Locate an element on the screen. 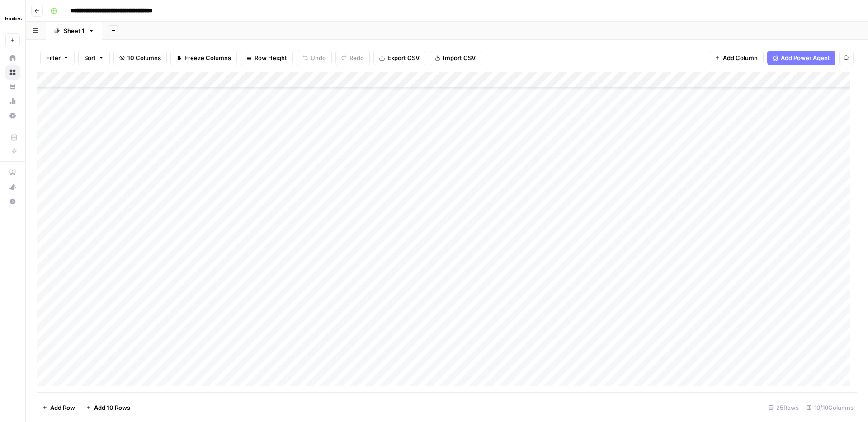 The height and width of the screenshot is (422, 868). button: Redo is located at coordinates (352, 58).